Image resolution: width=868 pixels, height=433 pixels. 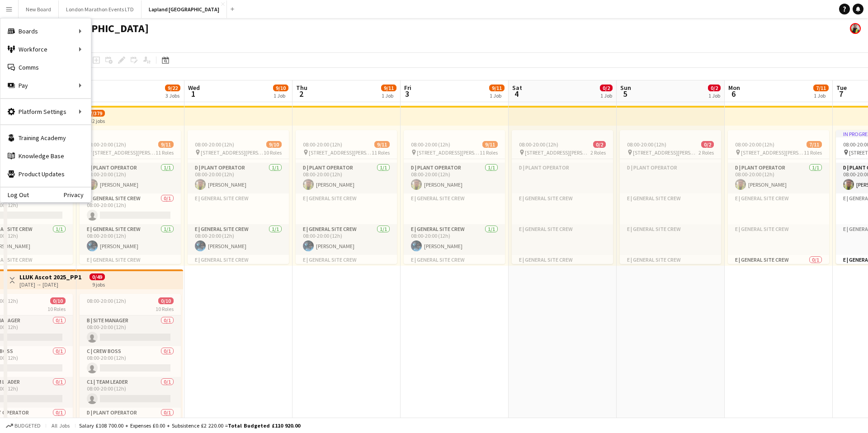 I want to click on app-card-role: E | General Site Crew0/108:00-20:00 (12h), so click(x=779, y=270).